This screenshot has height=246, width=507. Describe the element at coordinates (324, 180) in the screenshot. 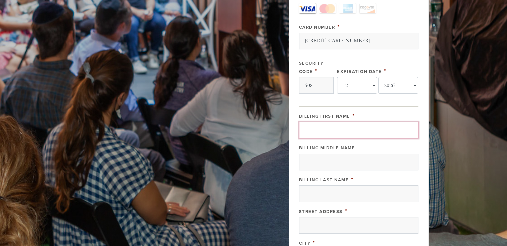

I see `label: Billing Last Name` at that location.